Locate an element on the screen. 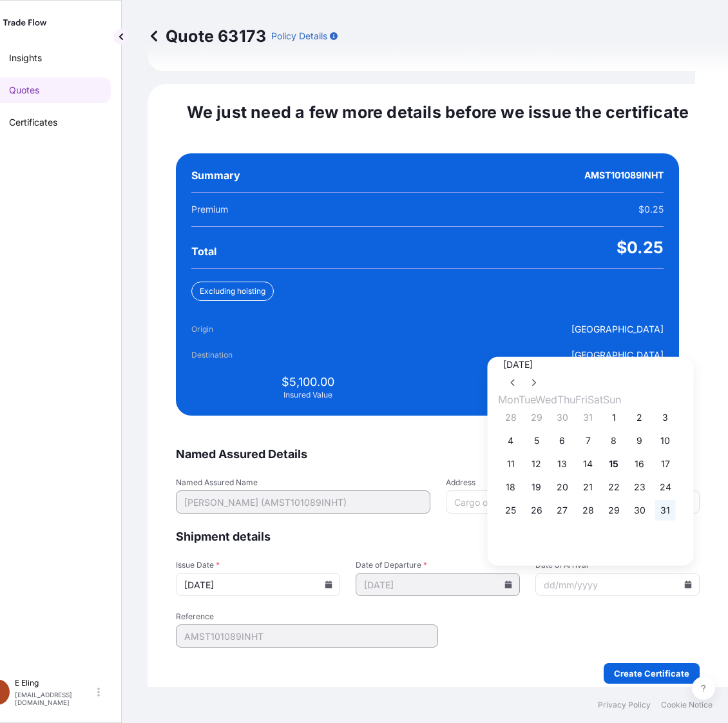 Image resolution: width=728 pixels, height=723 pixels. span: Tuesday is located at coordinates (527, 400).